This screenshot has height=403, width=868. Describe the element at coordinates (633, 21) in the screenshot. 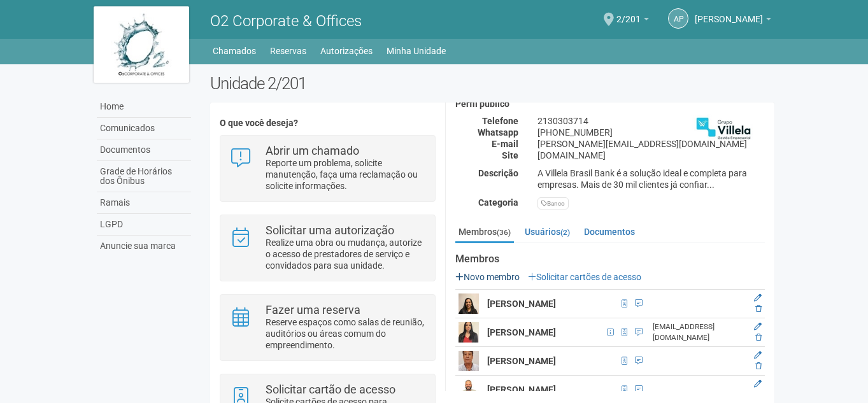

I see `a: 2/201` at that location.